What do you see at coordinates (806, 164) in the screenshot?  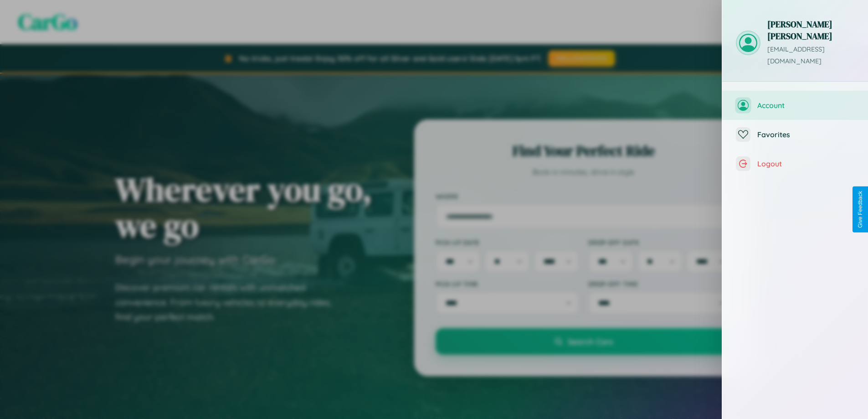 I see `span: Logout` at bounding box center [806, 164].